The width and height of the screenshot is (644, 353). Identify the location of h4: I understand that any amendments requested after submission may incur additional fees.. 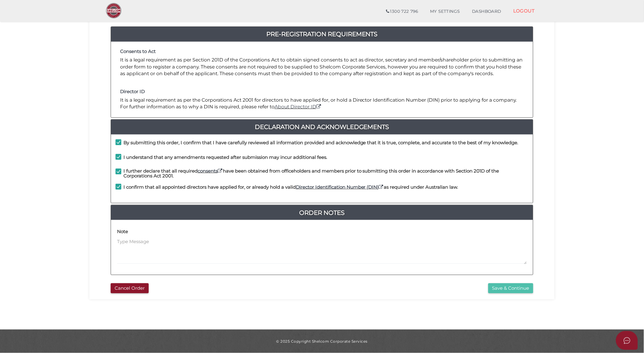
(225, 157).